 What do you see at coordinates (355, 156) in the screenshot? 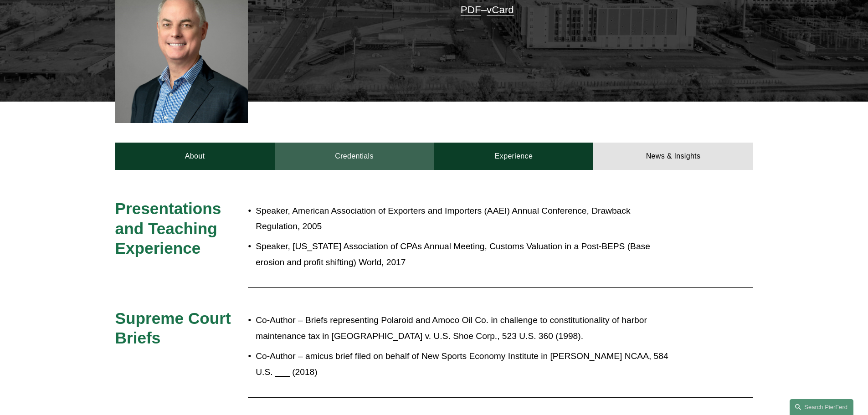
I see `a: Credentials` at bounding box center [355, 156].